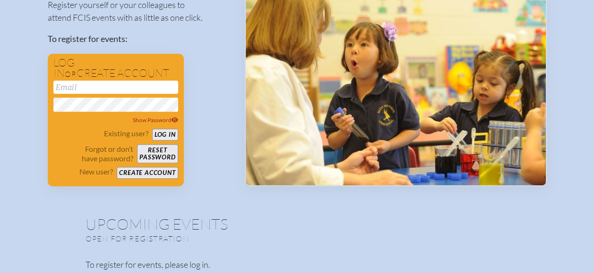 This screenshot has height=273, width=594. Describe the element at coordinates (96, 172) in the screenshot. I see `p: New user?` at that location.